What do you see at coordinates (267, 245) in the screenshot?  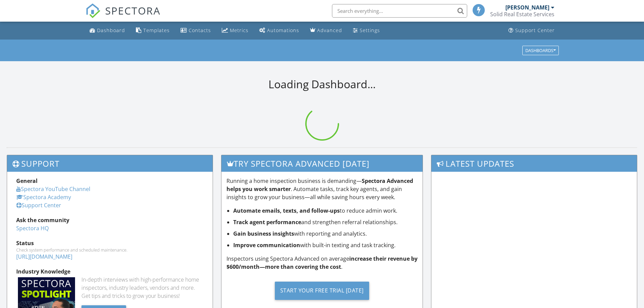 I see `strong: Improve communication` at bounding box center [267, 245].